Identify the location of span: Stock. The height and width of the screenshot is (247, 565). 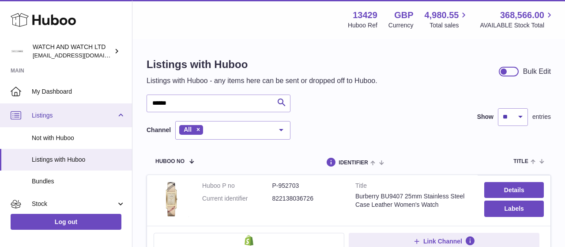
(74, 203).